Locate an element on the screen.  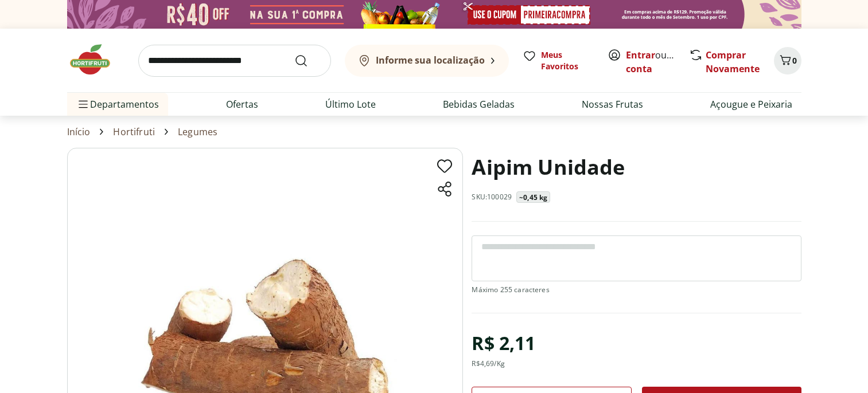
p: ~0,45 kg is located at coordinates (533, 198).